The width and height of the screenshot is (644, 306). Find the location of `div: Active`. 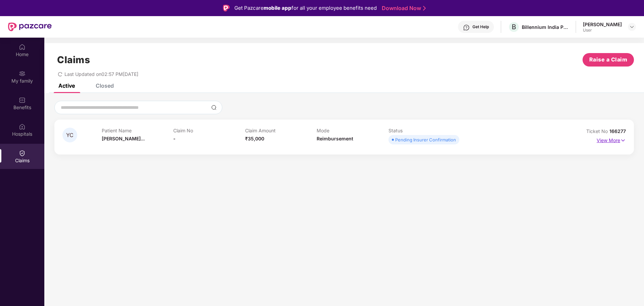

div: Active is located at coordinates (66, 86).